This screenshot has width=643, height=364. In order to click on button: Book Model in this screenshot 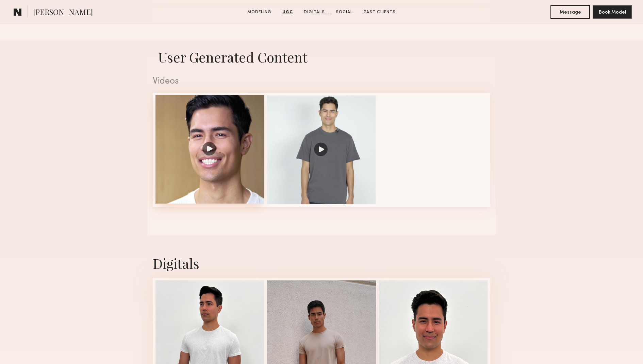, I will do `click(612, 12)`.